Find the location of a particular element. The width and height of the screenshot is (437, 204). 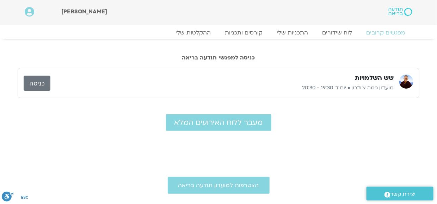

h3: שש השלמויות is located at coordinates (374, 78).